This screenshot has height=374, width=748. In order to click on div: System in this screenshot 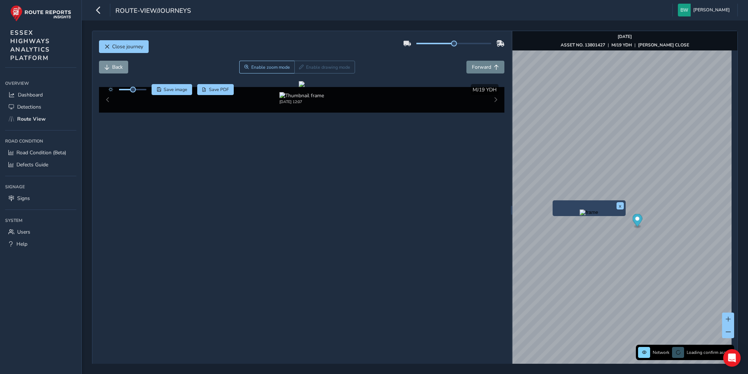, I will do `click(41, 220)`.